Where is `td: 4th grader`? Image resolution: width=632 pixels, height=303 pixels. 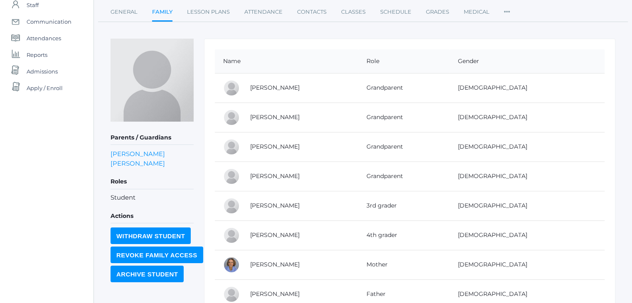
td: 4th grader is located at coordinates (404, 235).